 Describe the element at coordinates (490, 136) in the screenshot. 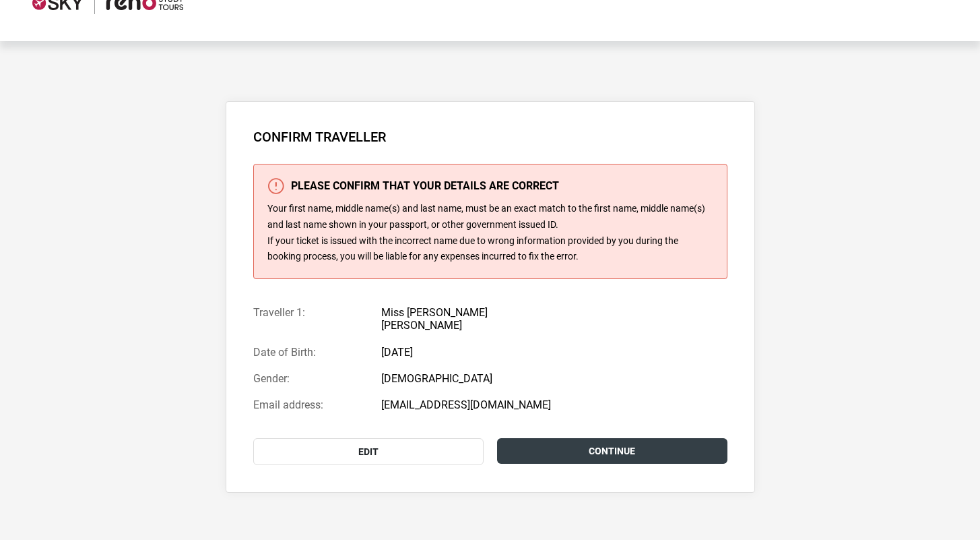

I see `h2: Confirm Traveller` at that location.